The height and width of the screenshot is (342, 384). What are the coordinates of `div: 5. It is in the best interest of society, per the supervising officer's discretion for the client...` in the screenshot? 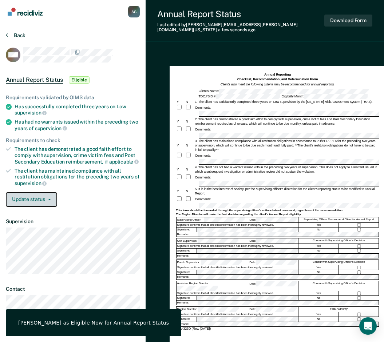 It's located at (287, 191).